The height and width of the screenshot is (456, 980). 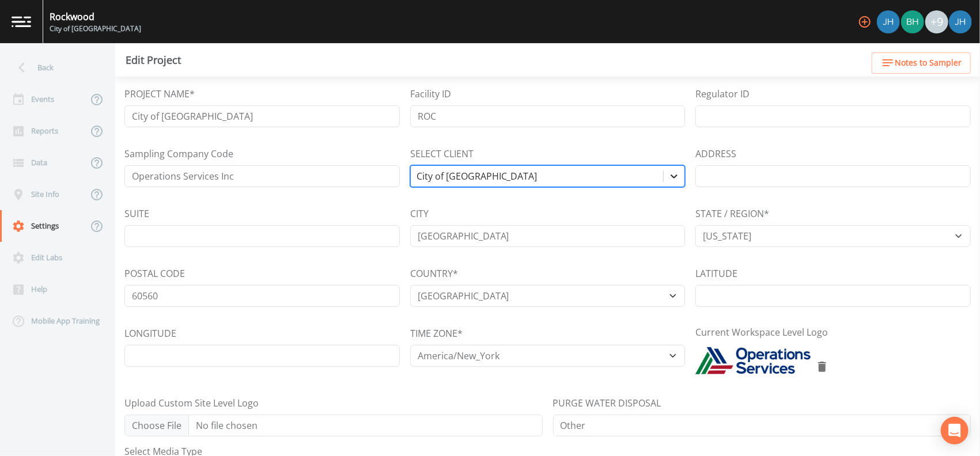 I want to click on div: Joshua Hall, so click(x=888, y=22).